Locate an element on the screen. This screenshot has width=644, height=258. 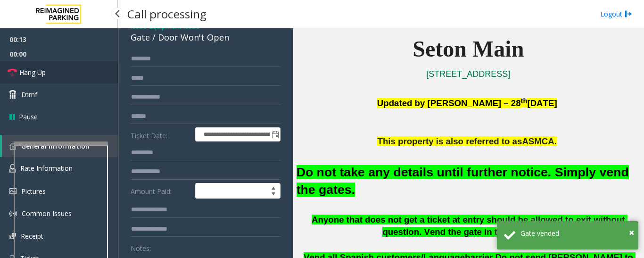
span: Anyone that does not get a ticket at entry should be allowed to exit without question. Vend the g... is located at coordinates (469, 226).